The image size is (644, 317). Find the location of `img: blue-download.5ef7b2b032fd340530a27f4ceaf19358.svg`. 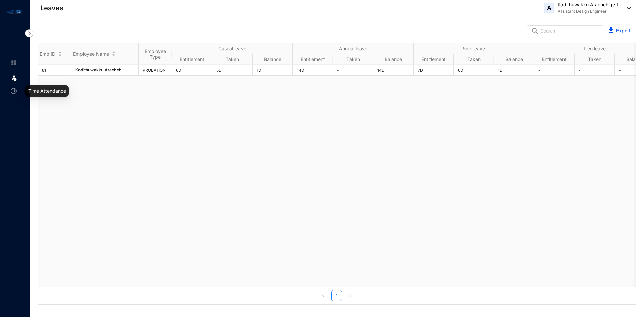

img: blue-download.5ef7b2b032fd340530a27f4ceaf19358.svg is located at coordinates (611, 30).